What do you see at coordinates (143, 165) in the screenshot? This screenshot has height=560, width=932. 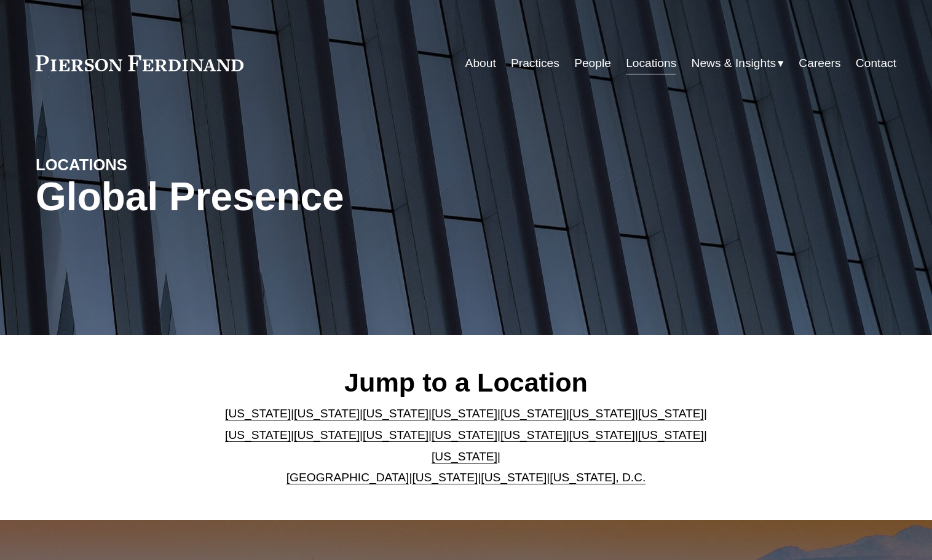 I see `h4: LOCATIONS` at bounding box center [143, 165].